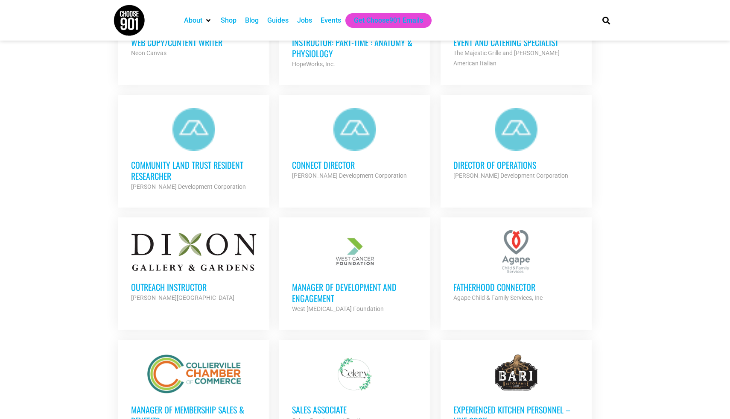 The image size is (730, 419). I want to click on nav: Main nav, so click(384, 20).